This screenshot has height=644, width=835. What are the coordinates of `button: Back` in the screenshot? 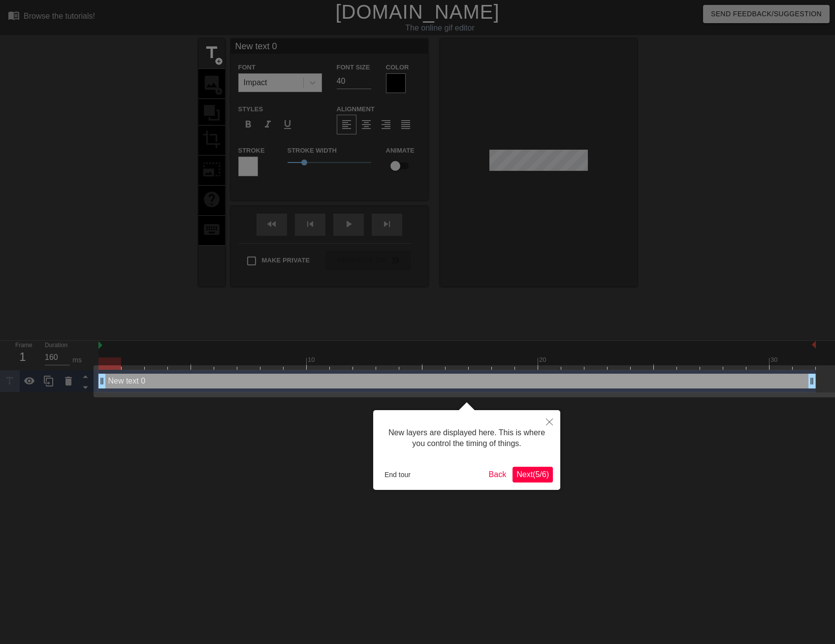 It's located at (498, 475).